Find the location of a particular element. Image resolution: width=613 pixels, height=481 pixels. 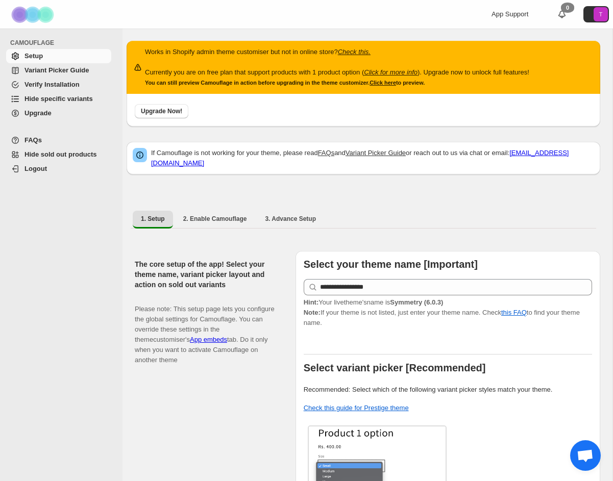

span: Upgrade is located at coordinates (38, 113).